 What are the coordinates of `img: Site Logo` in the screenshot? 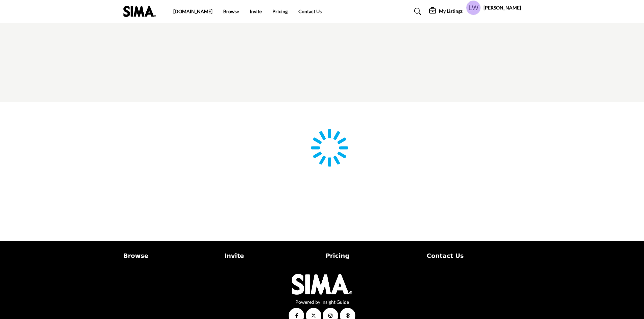 It's located at (141, 11).